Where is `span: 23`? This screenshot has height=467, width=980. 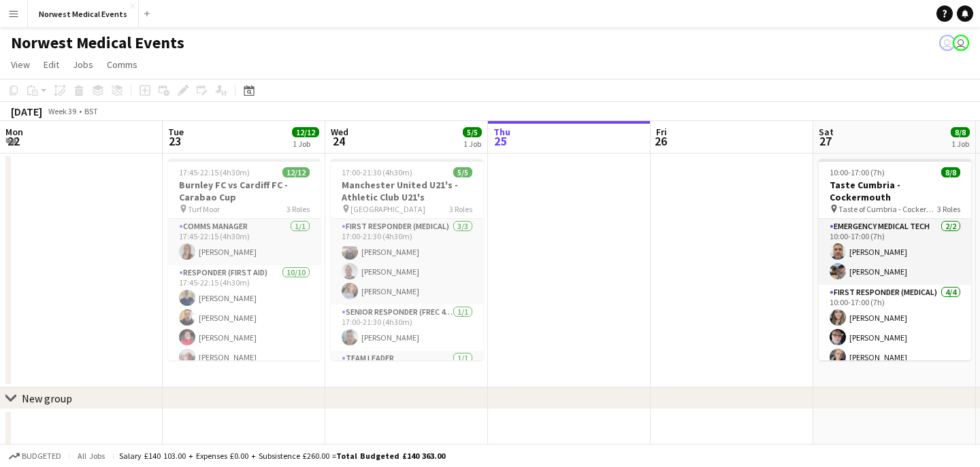 span: 23 is located at coordinates (175, 141).